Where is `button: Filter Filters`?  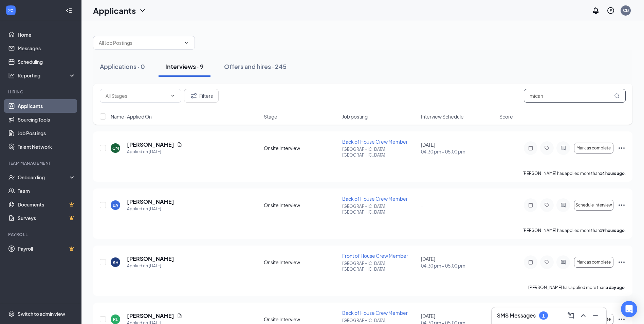 button: Filter Filters is located at coordinates (201, 96).